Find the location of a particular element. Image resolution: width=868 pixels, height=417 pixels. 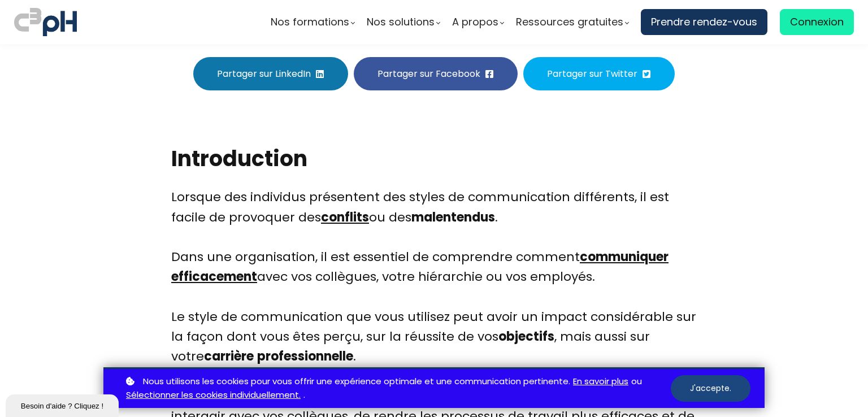

a: efficacement is located at coordinates (214, 277).